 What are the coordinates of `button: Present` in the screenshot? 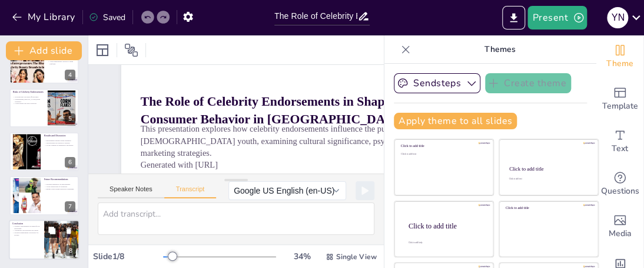 It's located at (557, 18).